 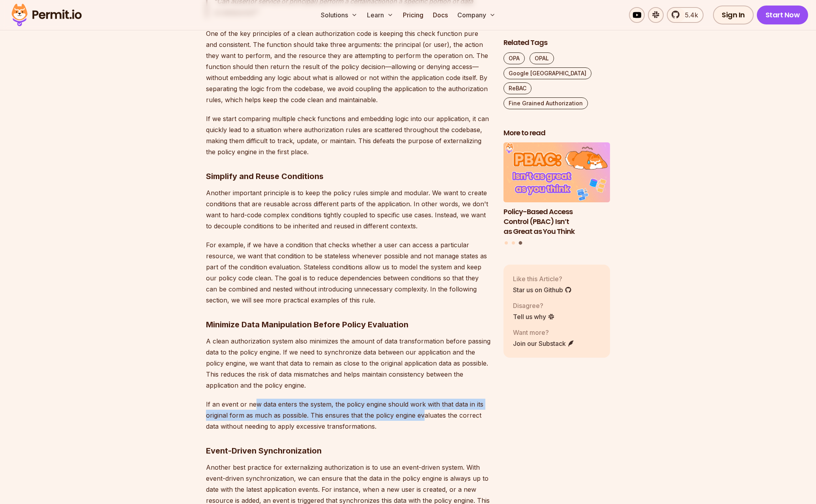 I want to click on p: Another important principle is to keep the policy rules simple and modular. We want to create con..., so click(x=348, y=210).